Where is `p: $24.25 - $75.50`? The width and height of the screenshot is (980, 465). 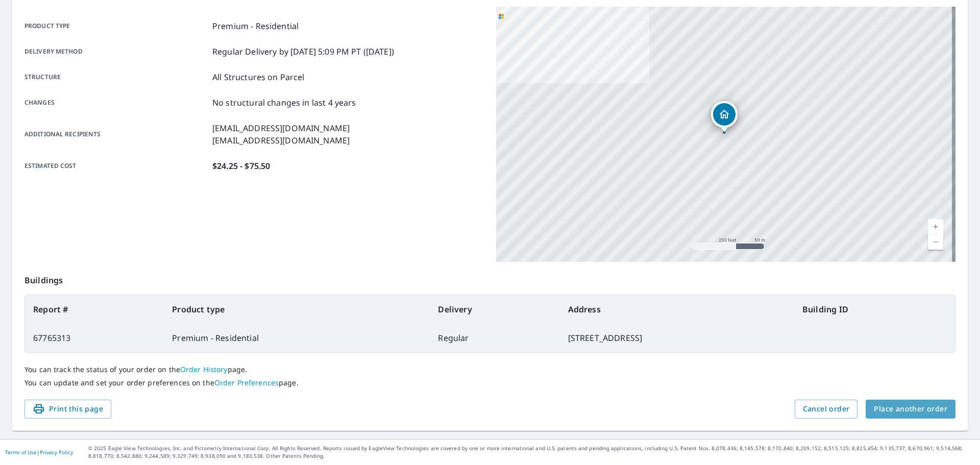 p: $24.25 - $75.50 is located at coordinates (241, 166).